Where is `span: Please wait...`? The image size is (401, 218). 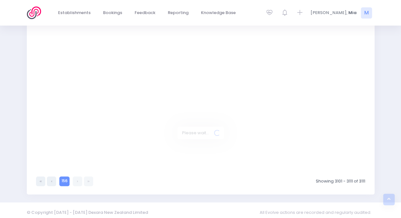 span: Please wait... is located at coordinates (196, 132).